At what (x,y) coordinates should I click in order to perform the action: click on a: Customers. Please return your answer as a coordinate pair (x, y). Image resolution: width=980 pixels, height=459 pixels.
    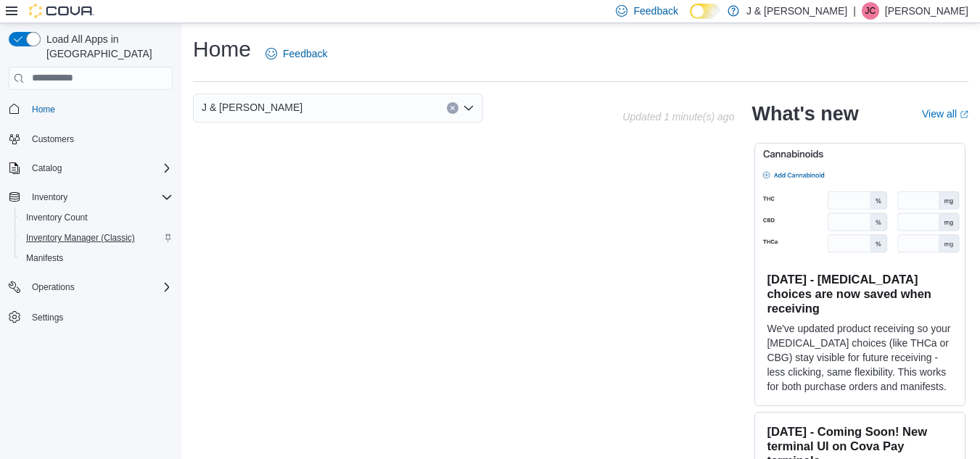
    Looking at the image, I should click on (53, 139).